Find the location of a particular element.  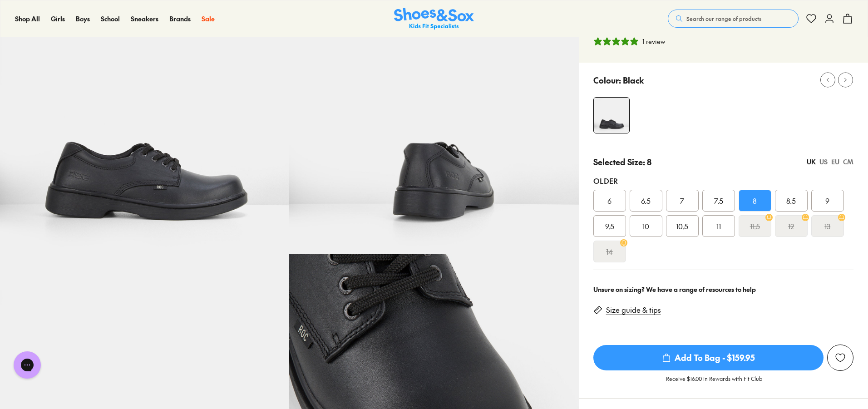

span: 9.5 is located at coordinates (610, 226).